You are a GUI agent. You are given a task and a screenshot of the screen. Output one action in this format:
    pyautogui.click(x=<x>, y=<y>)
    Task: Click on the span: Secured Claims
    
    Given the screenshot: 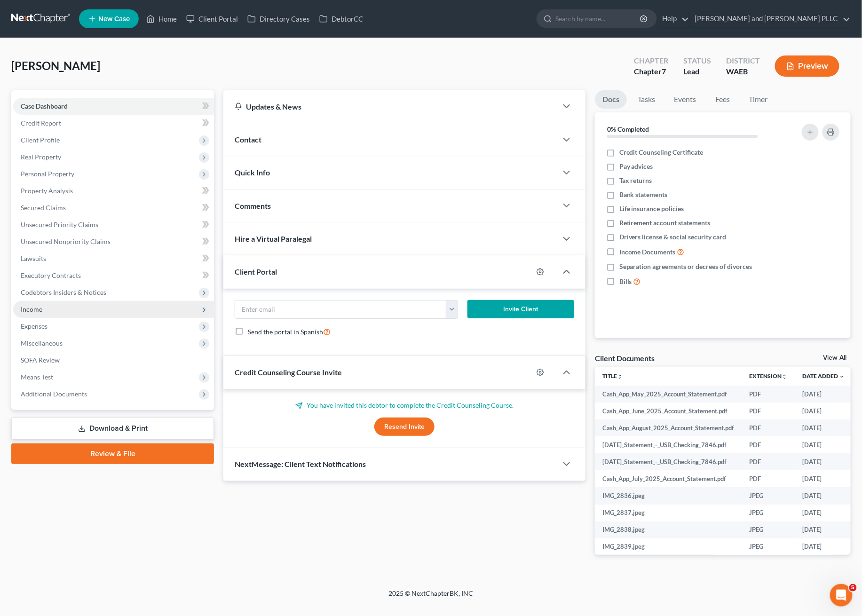 What is the action you would take?
    pyautogui.click(x=43, y=207)
    